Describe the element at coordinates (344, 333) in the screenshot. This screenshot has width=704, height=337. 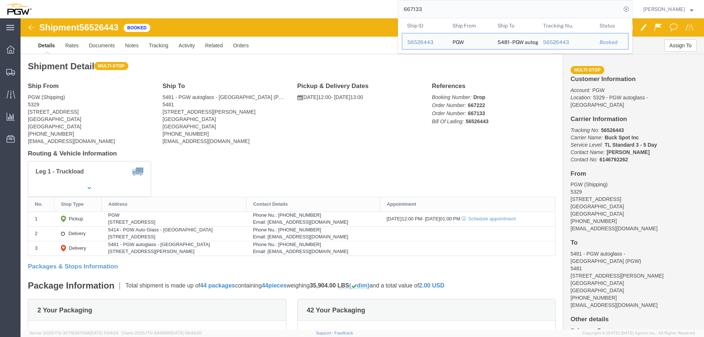
I see `a: Feedback` at that location.